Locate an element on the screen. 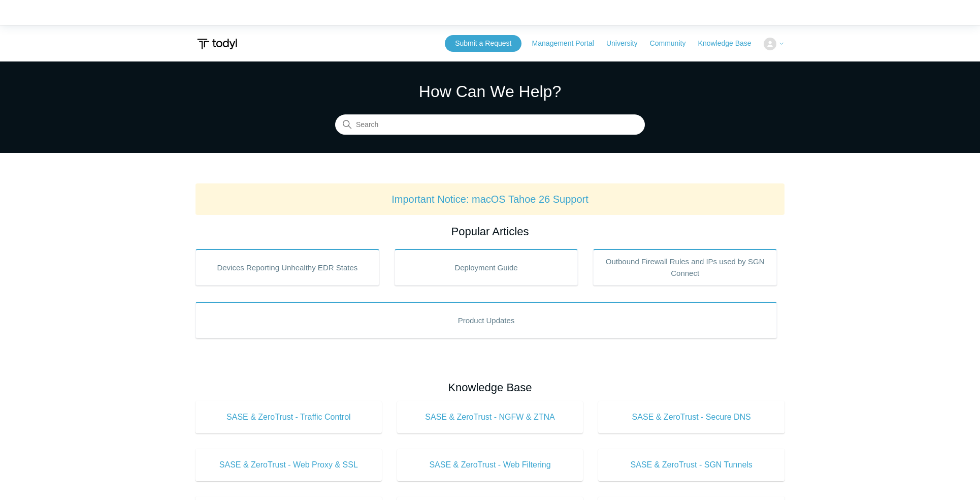 The image size is (980, 500). a: SASE & ZeroTrust - SGN Tunnels is located at coordinates (691, 465).